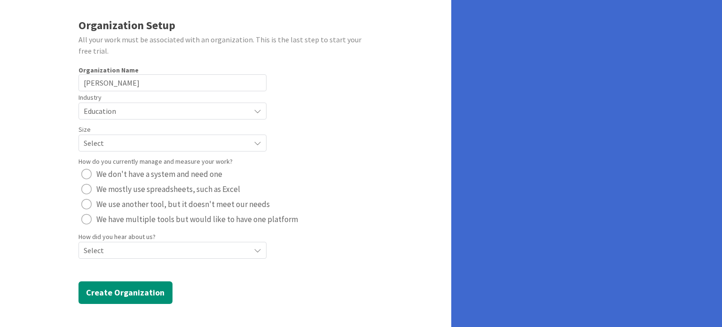 Image resolution: width=722 pixels, height=327 pixels. I want to click on button: Create Organization, so click(125, 292).